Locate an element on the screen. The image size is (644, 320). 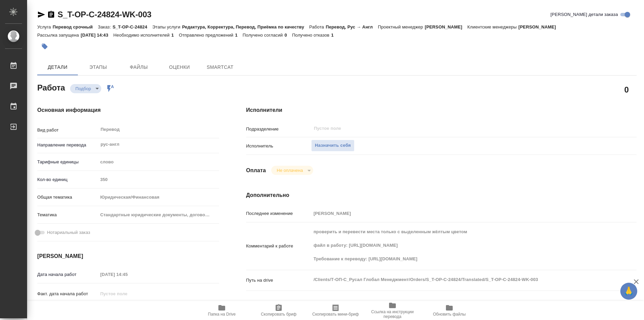
button: Не оплачена is located at coordinates (289, 170).